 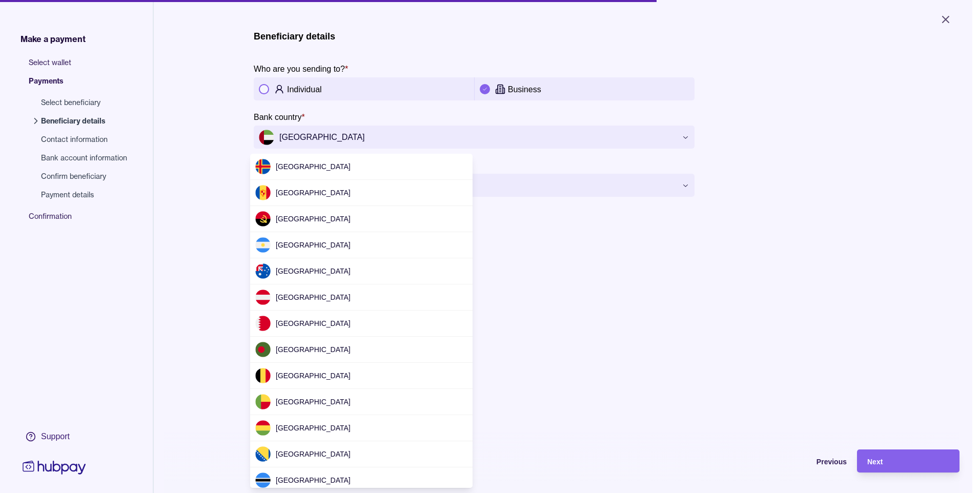 I want to click on img: bd, so click(x=263, y=349).